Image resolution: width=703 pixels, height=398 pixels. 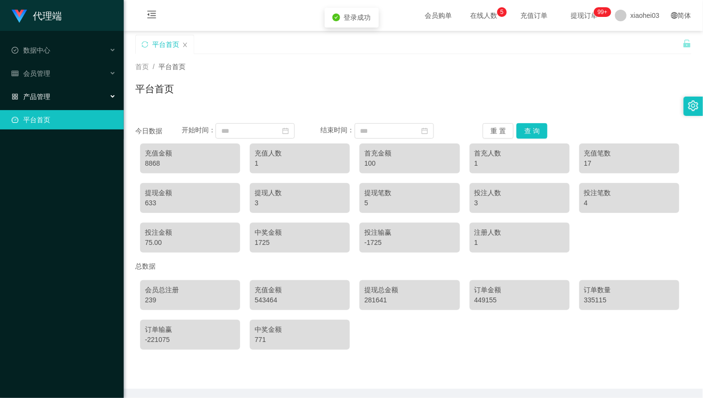 What do you see at coordinates (519, 153) in the screenshot?
I see `div: 首充人数` at bounding box center [519, 153].